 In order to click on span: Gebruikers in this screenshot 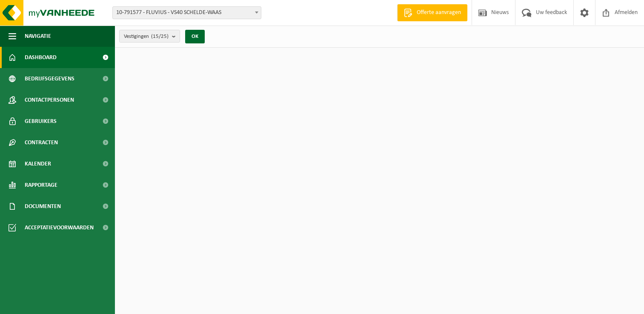, I will do `click(40, 121)`.